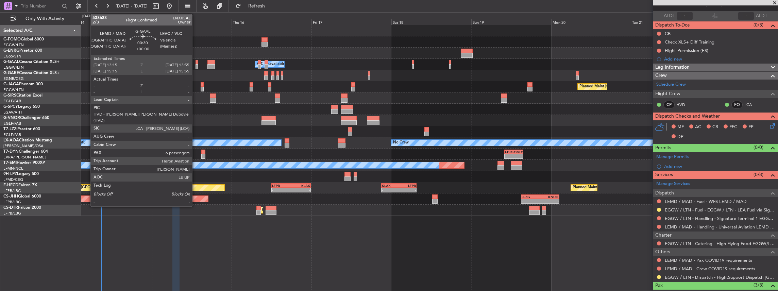 The height and width of the screenshot is (291, 778). I want to click on span: MF, so click(680, 127).